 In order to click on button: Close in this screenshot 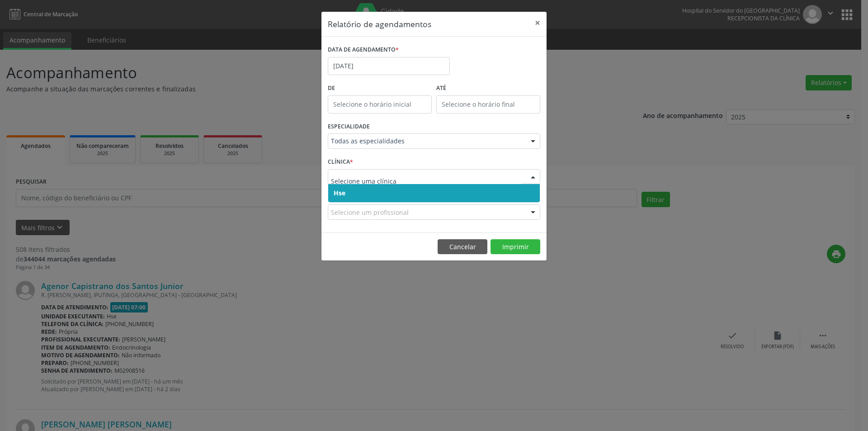, I will do `click(537, 23)`.